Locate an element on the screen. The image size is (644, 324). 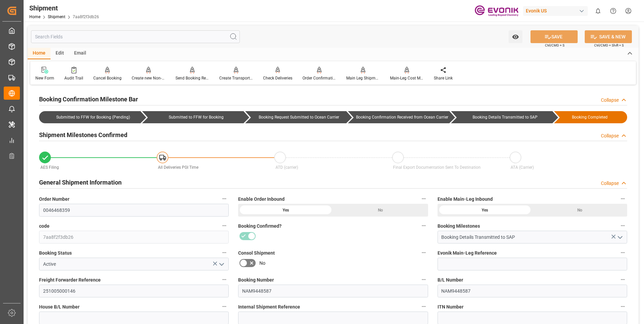
button: Order Number is located at coordinates (225, 199).